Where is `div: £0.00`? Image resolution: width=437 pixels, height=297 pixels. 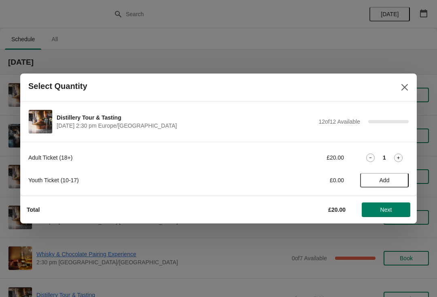 div: £0.00 is located at coordinates (306, 181).